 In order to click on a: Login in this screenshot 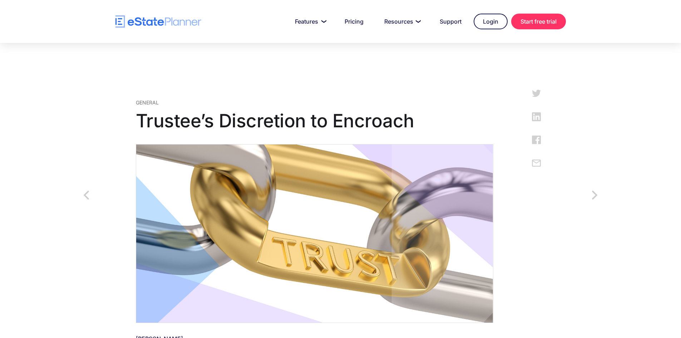, I will do `click(490, 21)`.